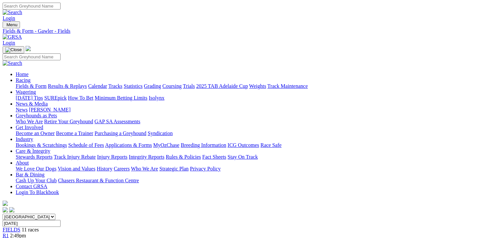  What do you see at coordinates (75, 156) in the screenshot?
I see `a: Track Injury Rebate` at bounding box center [75, 156].